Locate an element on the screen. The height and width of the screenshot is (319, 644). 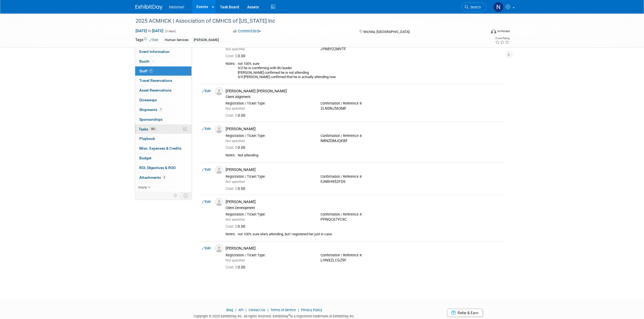
div: Client Alignment is located at coordinates (364, 97).